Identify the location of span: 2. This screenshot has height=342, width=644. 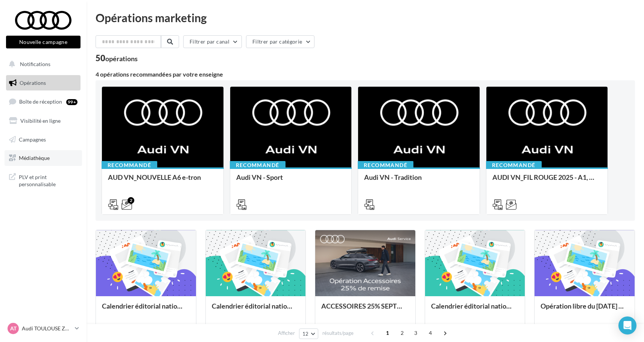
(402, 333).